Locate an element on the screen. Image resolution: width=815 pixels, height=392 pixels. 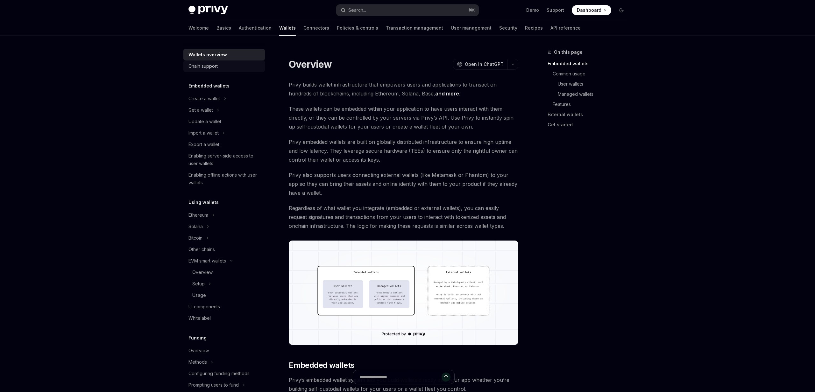
div: Bitcoin is located at coordinates (196, 238).